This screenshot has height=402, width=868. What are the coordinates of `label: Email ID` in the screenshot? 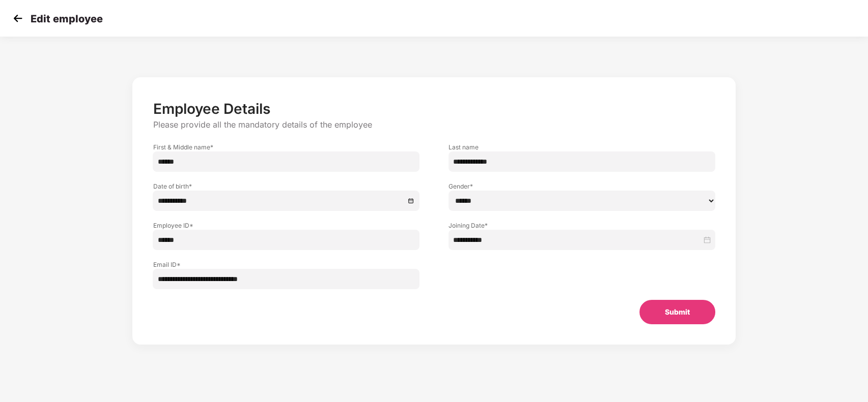 It's located at (286, 264).